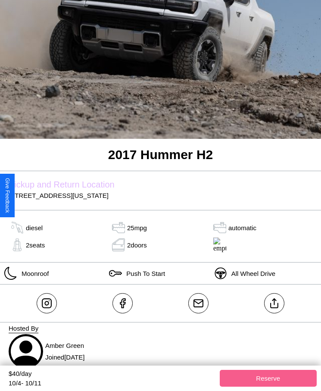  What do you see at coordinates (242, 228) in the screenshot?
I see `p: automatic` at bounding box center [242, 228].